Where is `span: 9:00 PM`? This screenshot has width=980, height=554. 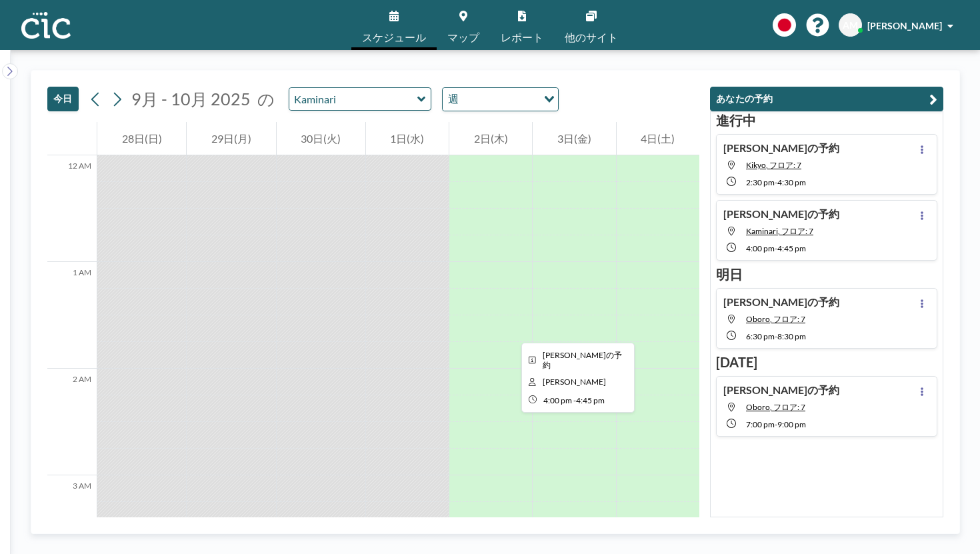 span: 9:00 PM is located at coordinates (791, 424).